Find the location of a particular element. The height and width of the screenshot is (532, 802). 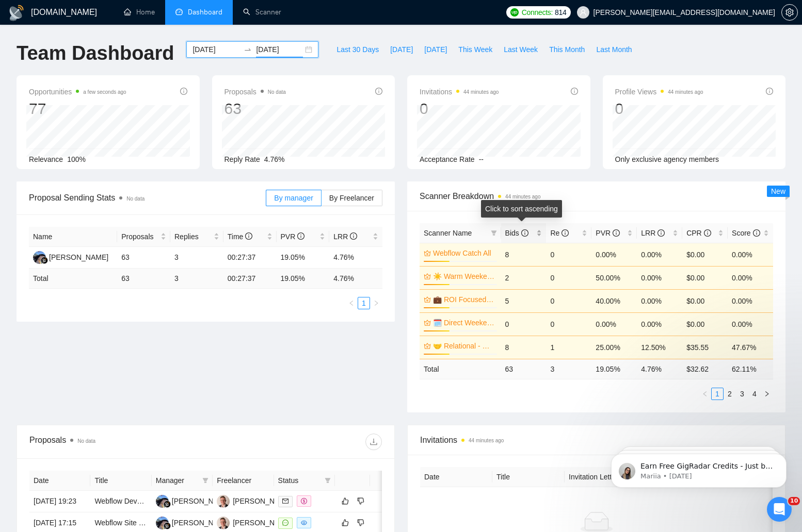

span: download is located at coordinates (374, 442).